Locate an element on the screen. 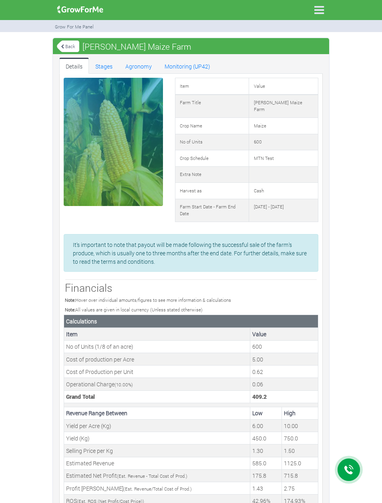 This screenshot has width=382, height=503. b: Item is located at coordinates (72, 334).